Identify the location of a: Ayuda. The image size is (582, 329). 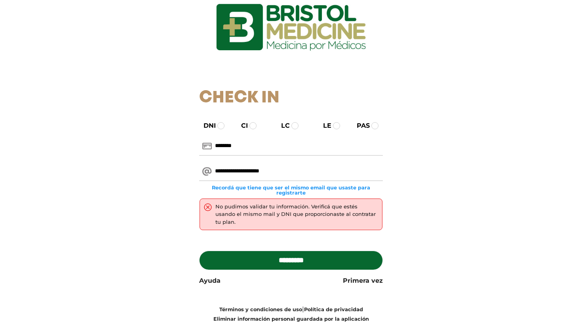
(210, 281).